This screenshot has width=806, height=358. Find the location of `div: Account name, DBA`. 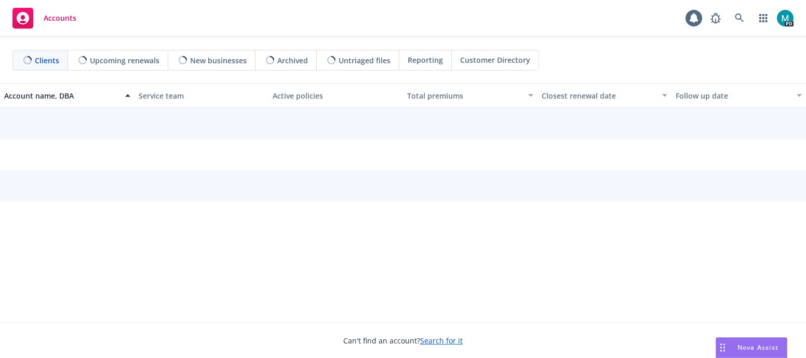

div: Account name, DBA is located at coordinates (61, 96).